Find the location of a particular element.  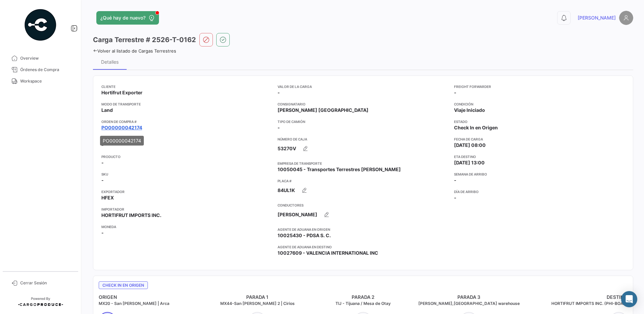

span: Hortifrut Exporter is located at coordinates (122, 93).